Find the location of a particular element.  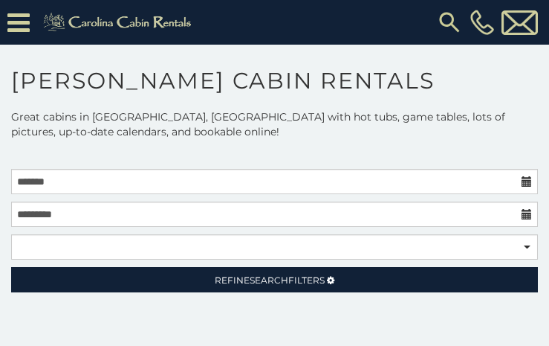

img: Khaki-logo.png is located at coordinates (119, 22).